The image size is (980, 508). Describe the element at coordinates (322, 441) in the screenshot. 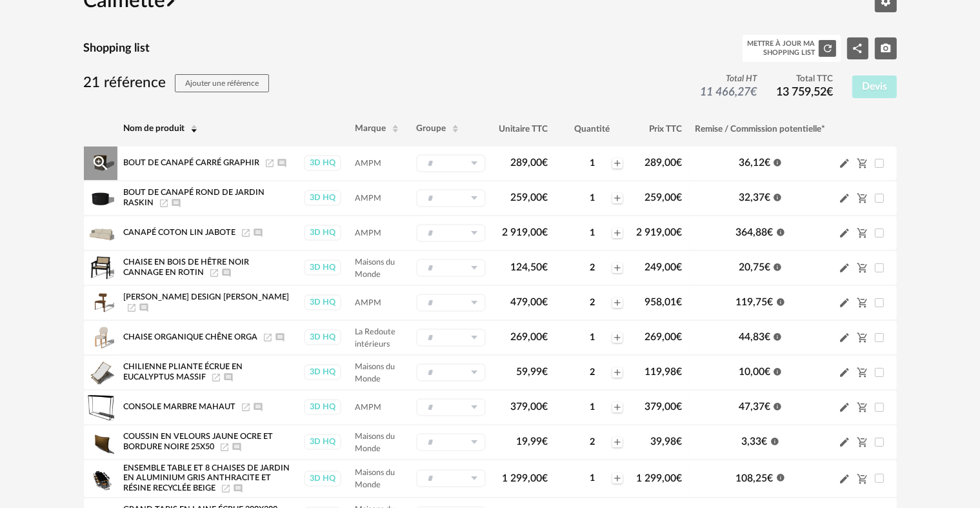

I see `div: 3D HQ` at that location.